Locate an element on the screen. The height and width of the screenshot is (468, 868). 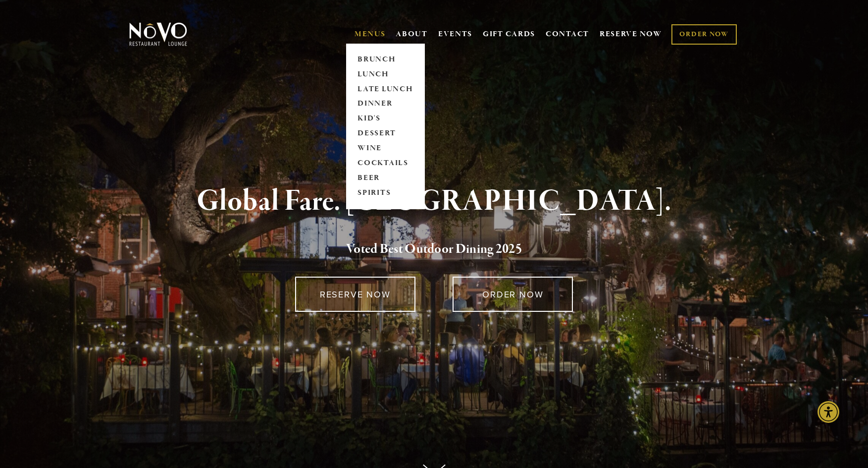
a: CONTACT is located at coordinates (567, 34).